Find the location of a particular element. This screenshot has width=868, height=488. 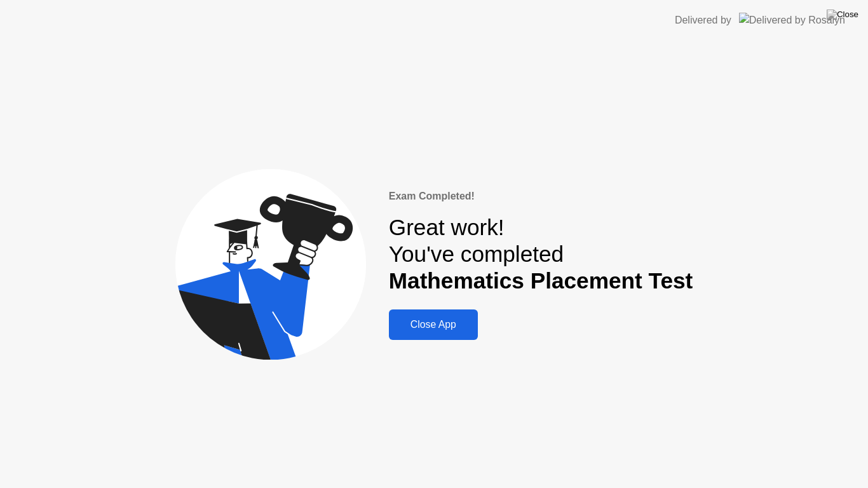

div: Great work! You've completed is located at coordinates (541, 254).